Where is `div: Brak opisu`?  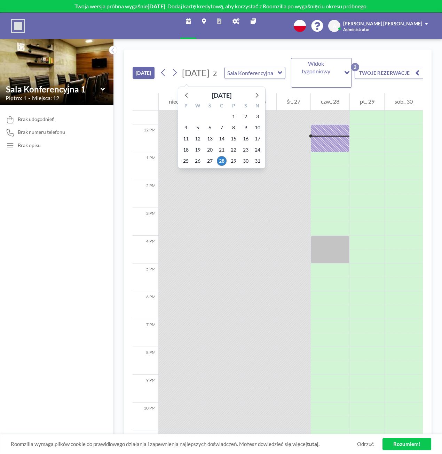
div: Brak opisu is located at coordinates (29, 145).